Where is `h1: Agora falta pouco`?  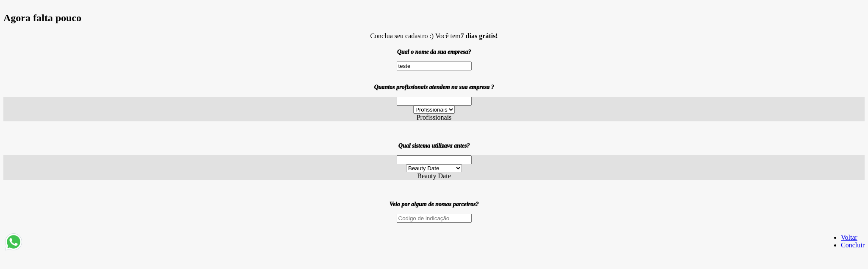
h1: Agora falta pouco is located at coordinates (434, 18).